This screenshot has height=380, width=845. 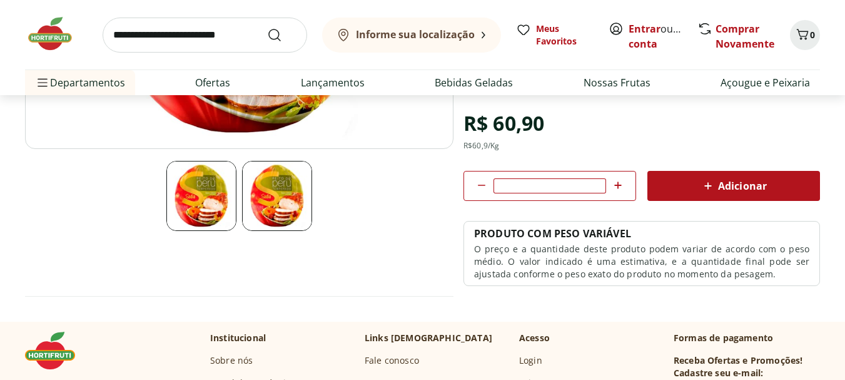 What do you see at coordinates (80, 83) in the screenshot?
I see `span: Departamentos` at bounding box center [80, 83].